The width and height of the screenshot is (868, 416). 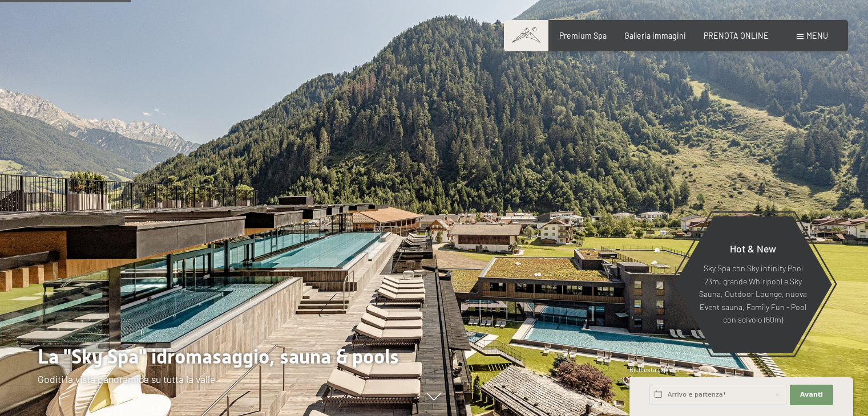 What do you see at coordinates (811, 395) in the screenshot?
I see `button: Avanti` at bounding box center [811, 395].